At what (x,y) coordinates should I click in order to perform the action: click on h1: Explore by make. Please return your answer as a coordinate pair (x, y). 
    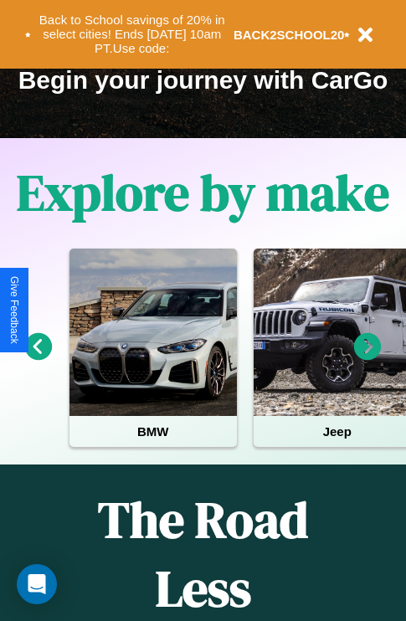
    Looking at the image, I should click on (202, 192).